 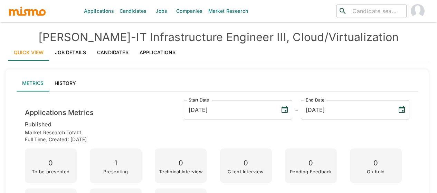 I want to click on p: Client Interview, so click(x=246, y=172).